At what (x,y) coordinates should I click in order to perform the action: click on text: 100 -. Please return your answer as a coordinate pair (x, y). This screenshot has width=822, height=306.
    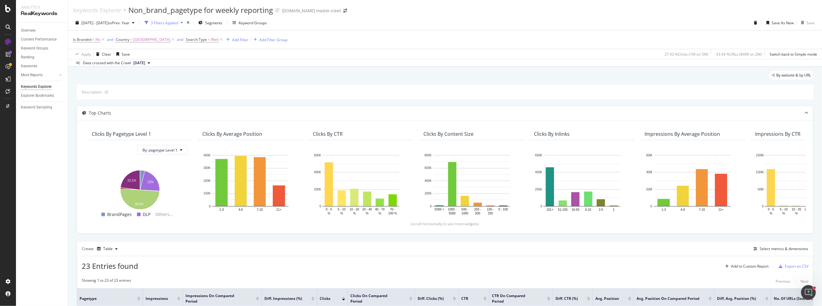
    Looking at the image, I should click on (490, 209).